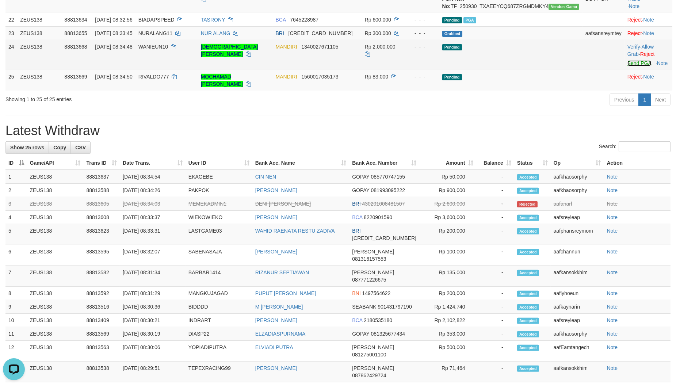 The image size is (676, 386). I want to click on td: 4, so click(16, 217).